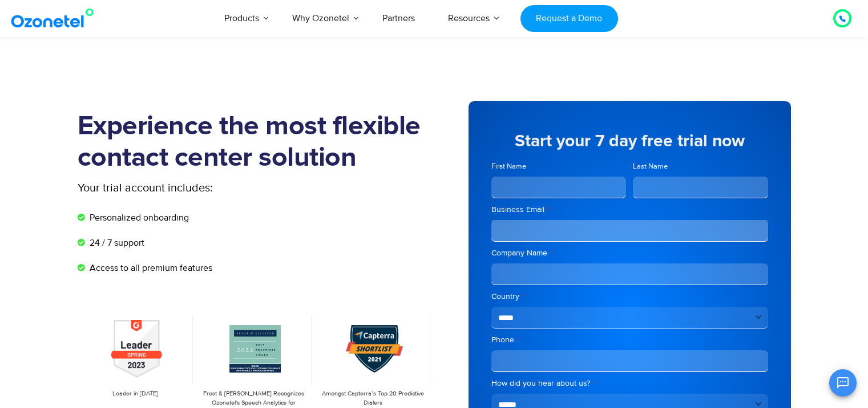  I want to click on span: 24 / 7 support, so click(115, 242).